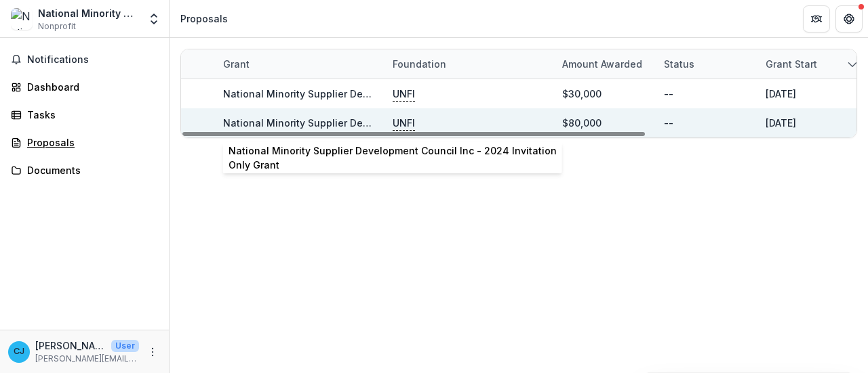  What do you see at coordinates (90, 87) in the screenshot?
I see `div: Dashboard` at bounding box center [90, 87].